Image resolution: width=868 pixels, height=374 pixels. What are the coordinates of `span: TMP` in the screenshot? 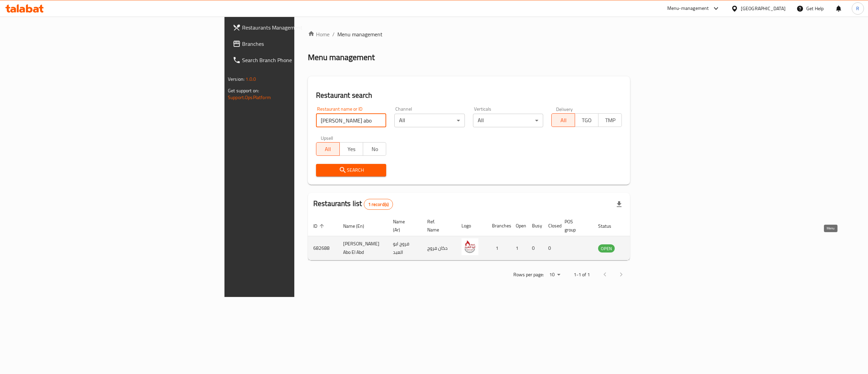 It's located at (610, 120).